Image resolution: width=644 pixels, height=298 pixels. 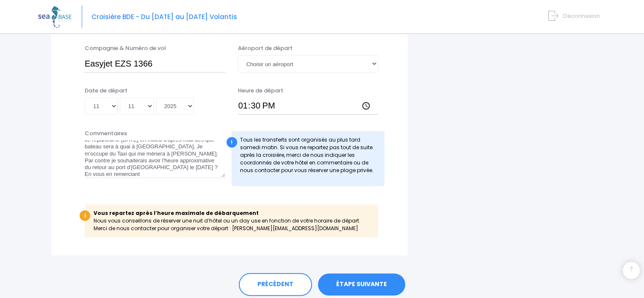 What do you see at coordinates (106, 91) in the screenshot?
I see `label: Date de départ` at bounding box center [106, 91].